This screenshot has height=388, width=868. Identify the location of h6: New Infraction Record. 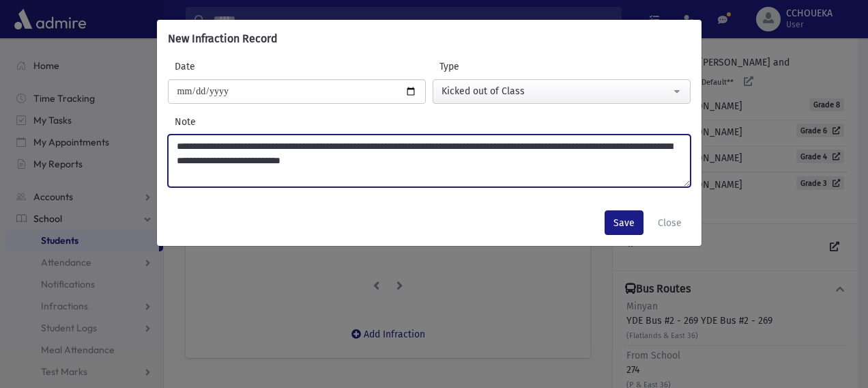
(223, 39).